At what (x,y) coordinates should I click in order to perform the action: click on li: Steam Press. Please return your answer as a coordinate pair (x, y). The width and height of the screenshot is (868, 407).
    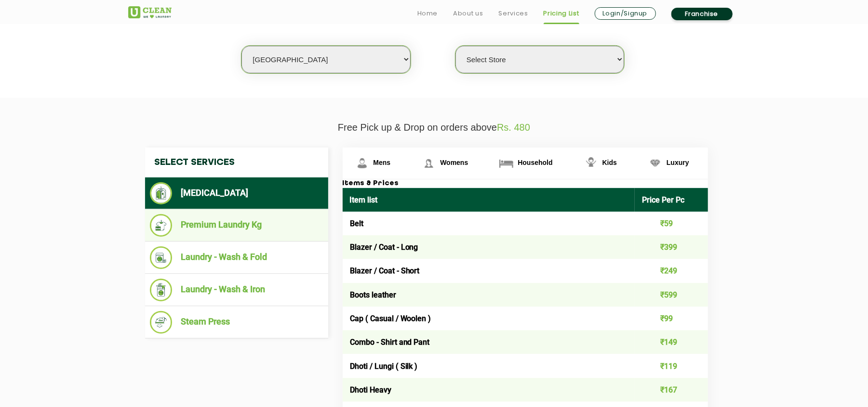
    Looking at the image, I should click on (237, 322).